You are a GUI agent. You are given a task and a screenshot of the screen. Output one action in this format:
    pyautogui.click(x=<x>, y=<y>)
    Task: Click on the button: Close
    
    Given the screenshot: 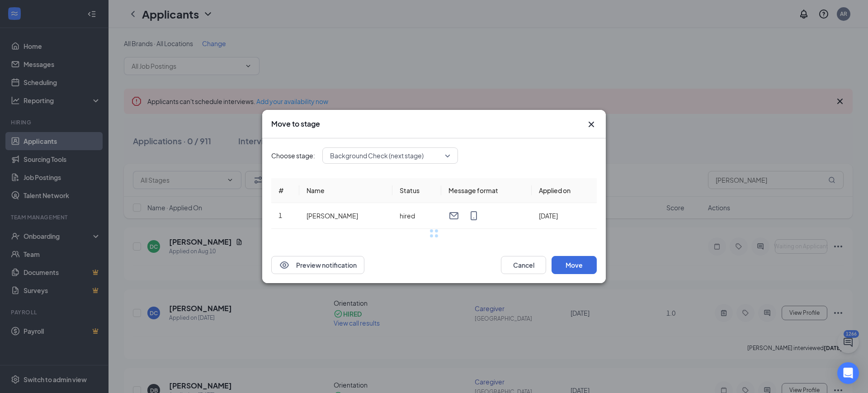 What is the action you would take?
    pyautogui.click(x=592, y=124)
    